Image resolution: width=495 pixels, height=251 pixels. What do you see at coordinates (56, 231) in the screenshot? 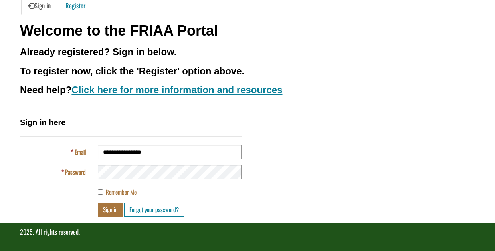
I see `span: . All rights reserved.` at bounding box center [56, 231].